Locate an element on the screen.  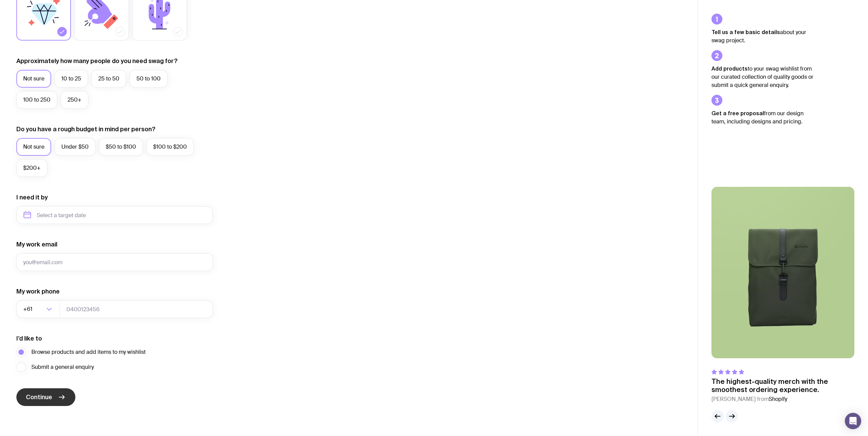
label: My work email is located at coordinates (37, 244).